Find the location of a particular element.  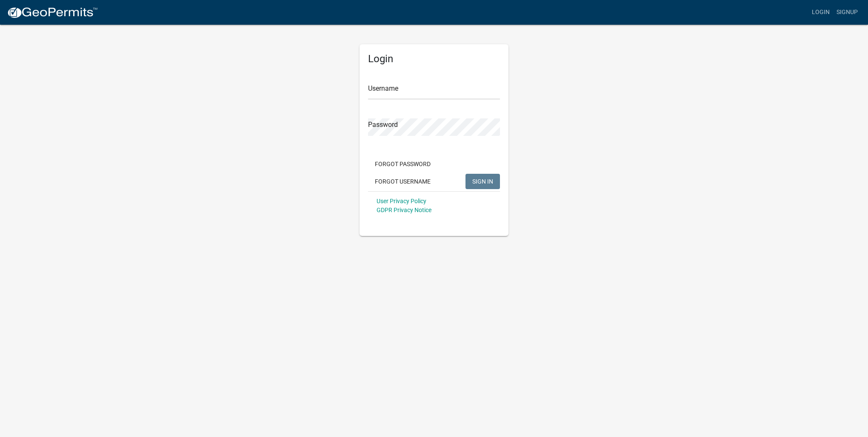

a: Signup is located at coordinates (847, 12).